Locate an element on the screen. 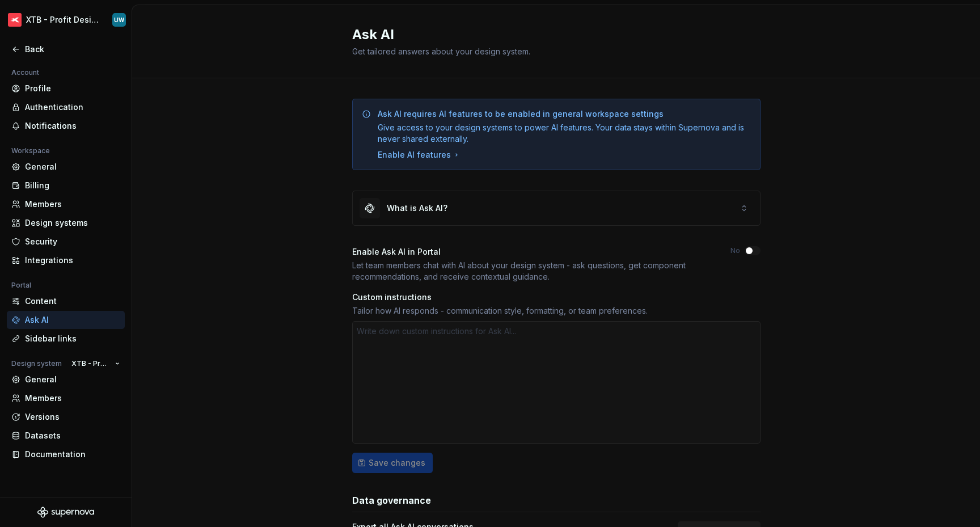  h2: Ask AI is located at coordinates (549, 35).